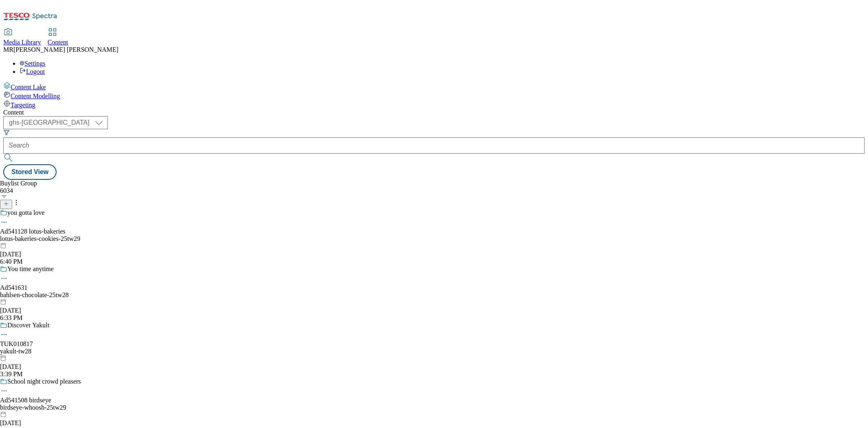 The image size is (868, 428). Describe the element at coordinates (22, 37) in the screenshot. I see `a: Media Library` at that location.